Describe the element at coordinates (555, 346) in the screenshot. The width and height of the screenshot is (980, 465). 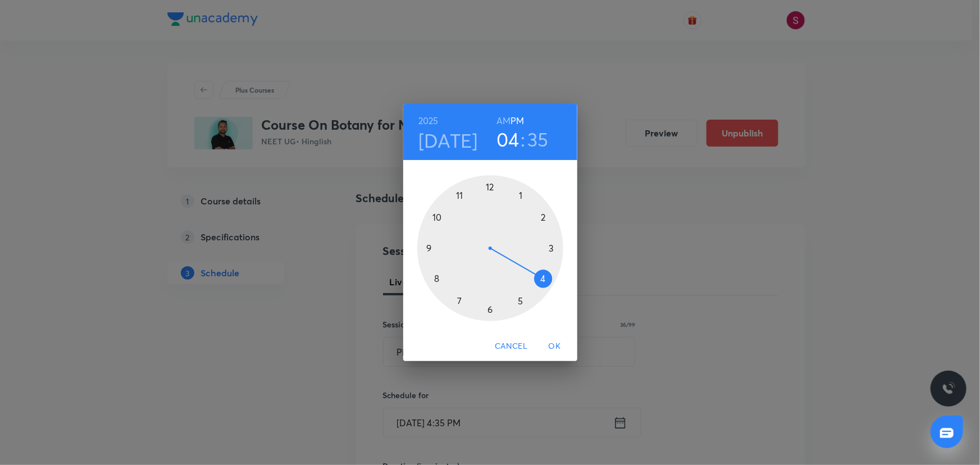
I see `span: OK` at that location.